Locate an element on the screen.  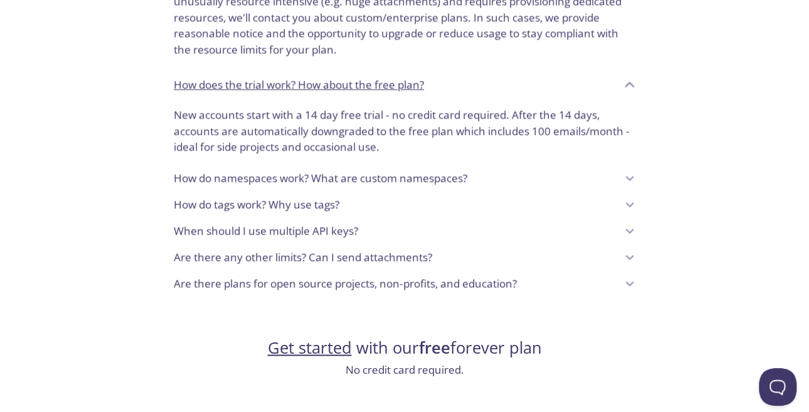
p: How do namespaces work? What are custom namespaces? is located at coordinates (320, 178).